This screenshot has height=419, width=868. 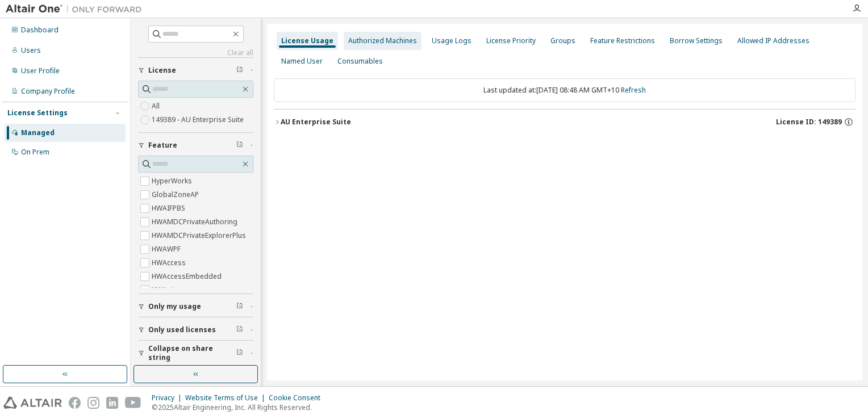 What do you see at coordinates (170, 263) in the screenshot?
I see `label: HWAccess` at bounding box center [170, 263].